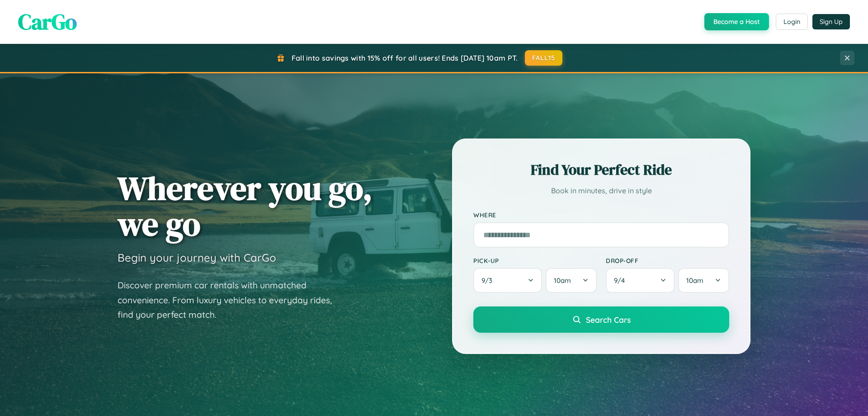 This screenshot has height=416, width=868. I want to click on button: Sign Up, so click(831, 22).